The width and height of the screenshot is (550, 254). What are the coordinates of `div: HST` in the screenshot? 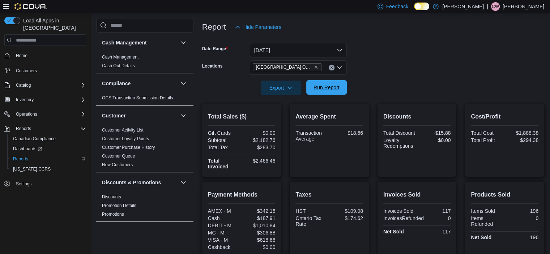 It's located at (311, 211).